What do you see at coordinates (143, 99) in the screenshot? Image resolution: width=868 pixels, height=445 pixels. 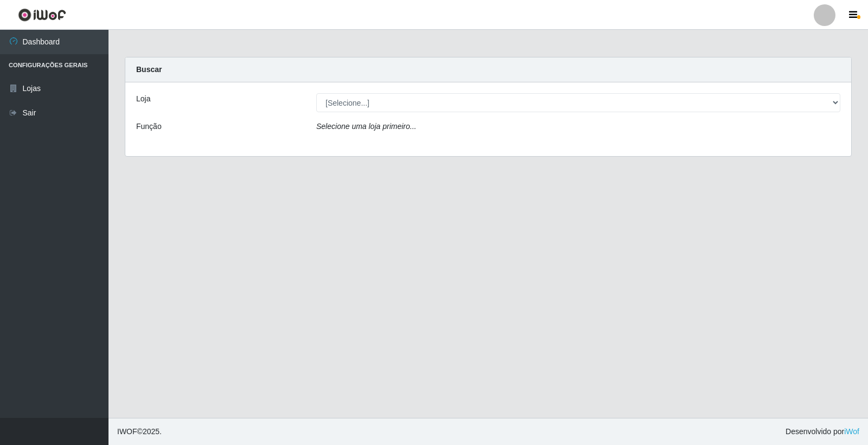 I see `label: Loja` at bounding box center [143, 99].